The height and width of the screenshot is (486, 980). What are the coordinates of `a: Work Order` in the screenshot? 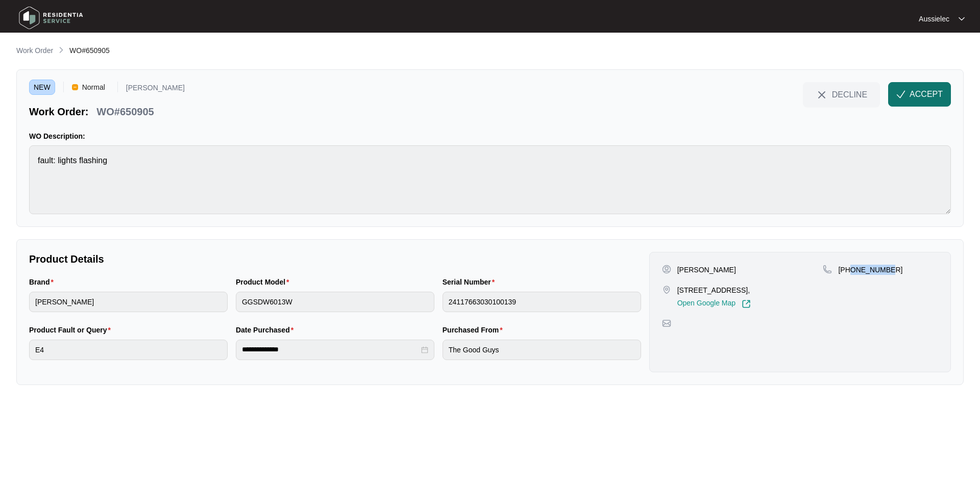 It's located at (34, 51).